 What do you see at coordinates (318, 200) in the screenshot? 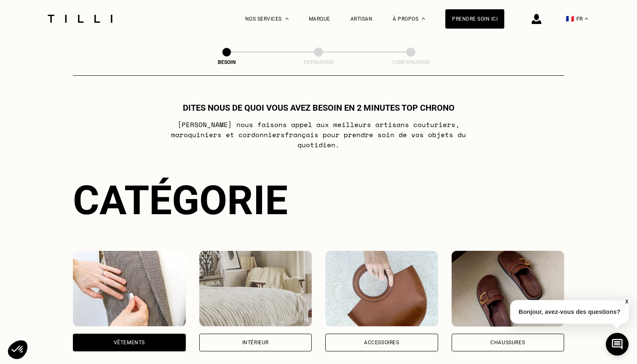
I see `div: Catégorie` at bounding box center [318, 200].